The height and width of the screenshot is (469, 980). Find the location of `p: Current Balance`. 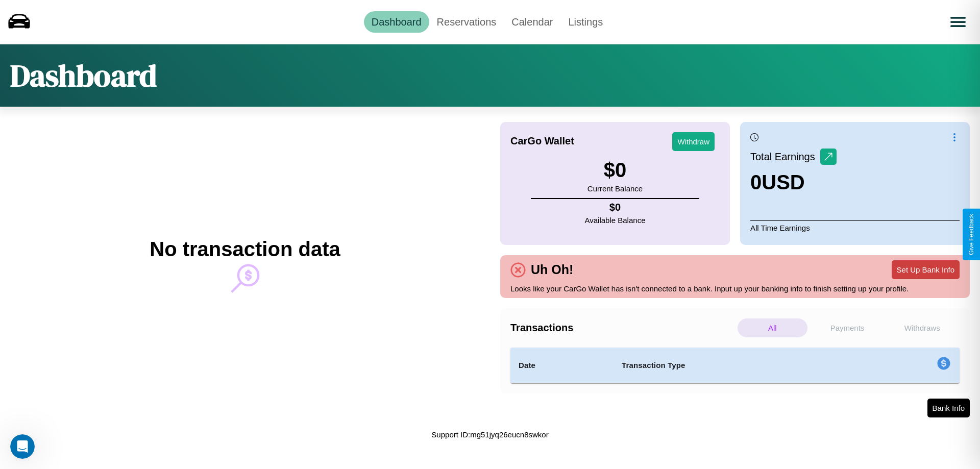

p: Current Balance is located at coordinates (615, 188).